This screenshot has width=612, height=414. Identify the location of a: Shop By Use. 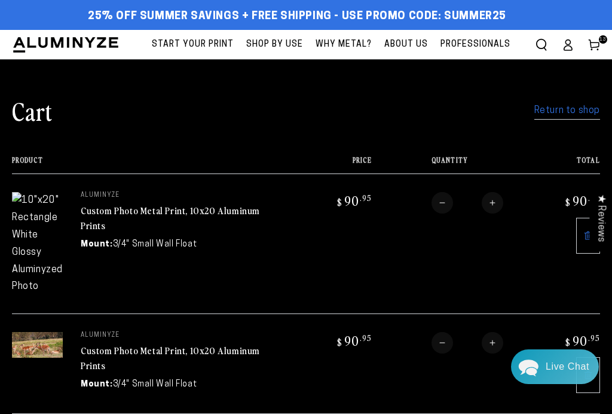
(274, 44).